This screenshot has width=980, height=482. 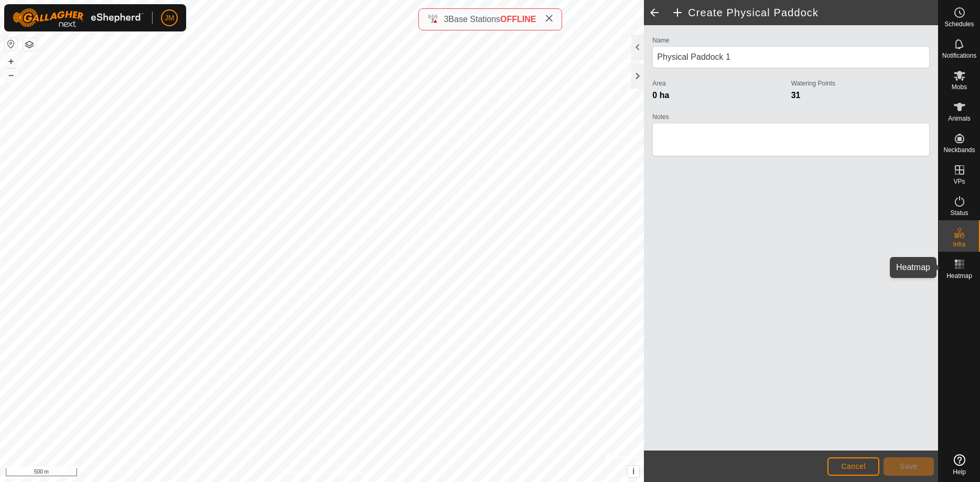 What do you see at coordinates (300, 473) in the screenshot?
I see `a: Privacy Policy` at bounding box center [300, 473].